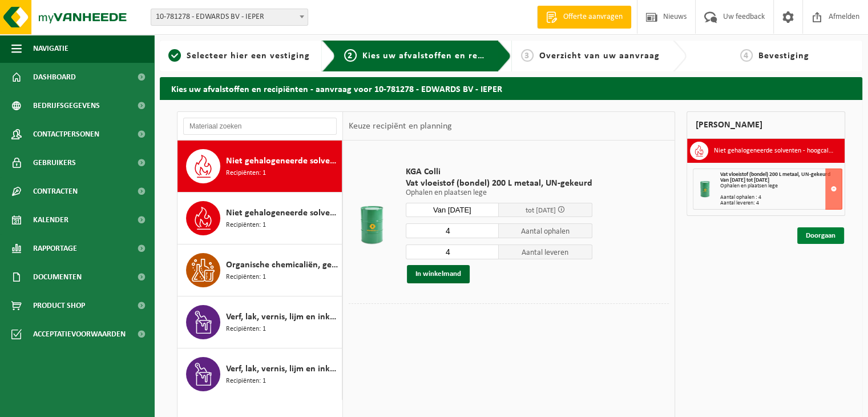 This screenshot has height=417, width=868. What do you see at coordinates (260, 374) in the screenshot?
I see `button: Verf, lak, vernis, lijm en inkt, industrieel in kleinverpakking Recipiënten: 1` at bounding box center [260, 374].